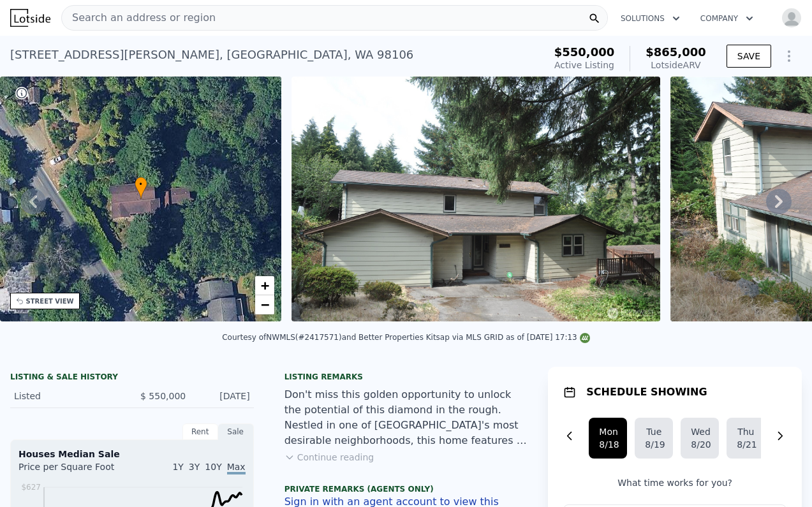 The height and width of the screenshot is (507, 812). What do you see at coordinates (727, 18) in the screenshot?
I see `button: Company` at bounding box center [727, 18].